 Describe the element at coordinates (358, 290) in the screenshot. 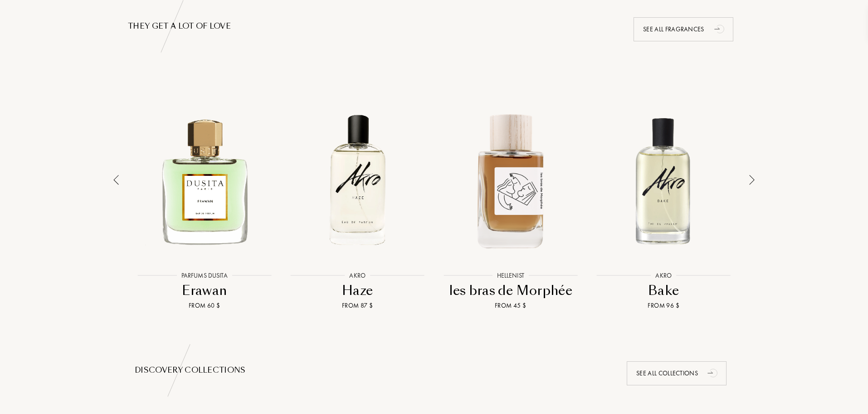

I see `div: Haze` at that location.